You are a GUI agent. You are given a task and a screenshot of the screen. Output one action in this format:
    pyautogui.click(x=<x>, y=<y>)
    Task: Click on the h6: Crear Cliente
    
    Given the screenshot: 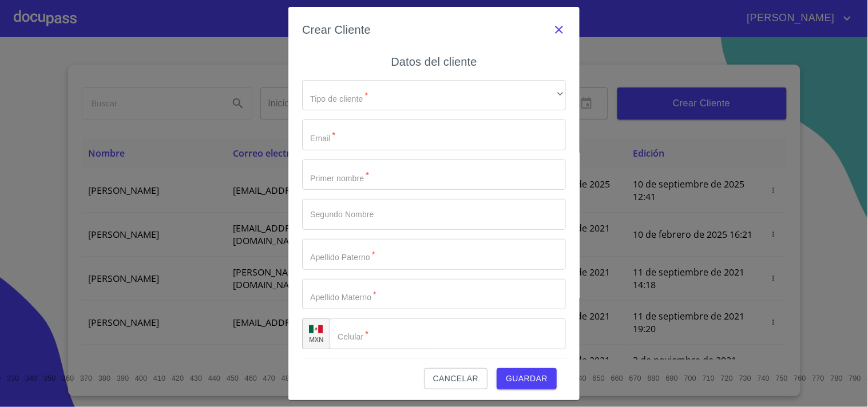 What is the action you would take?
    pyautogui.click(x=336, y=30)
    